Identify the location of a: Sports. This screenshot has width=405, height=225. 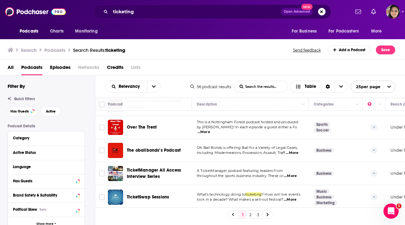
(322, 125).